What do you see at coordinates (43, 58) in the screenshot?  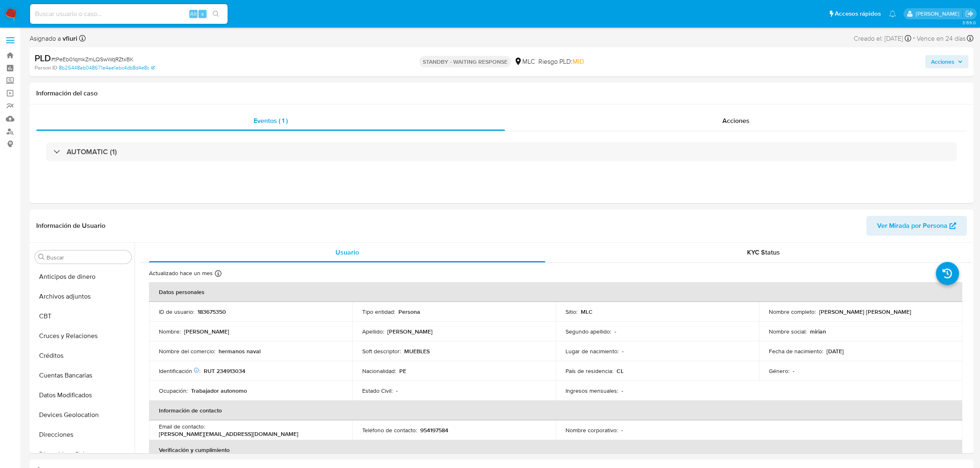 I see `b: PLD` at bounding box center [43, 58].